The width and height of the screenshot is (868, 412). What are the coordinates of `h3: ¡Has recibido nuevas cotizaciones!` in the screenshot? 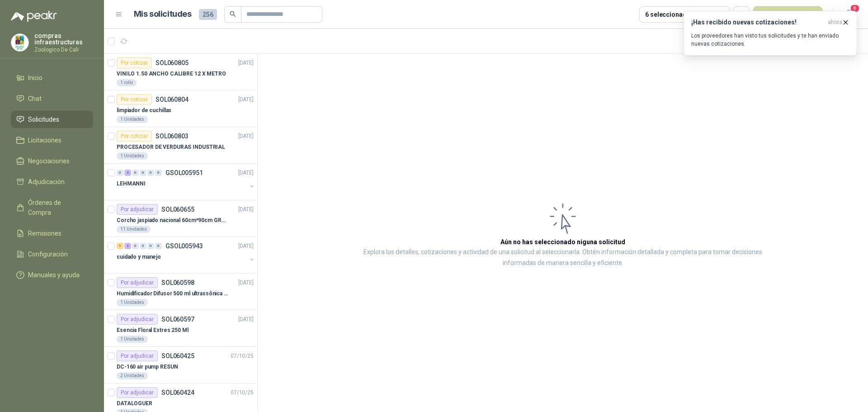 It's located at (758, 22).